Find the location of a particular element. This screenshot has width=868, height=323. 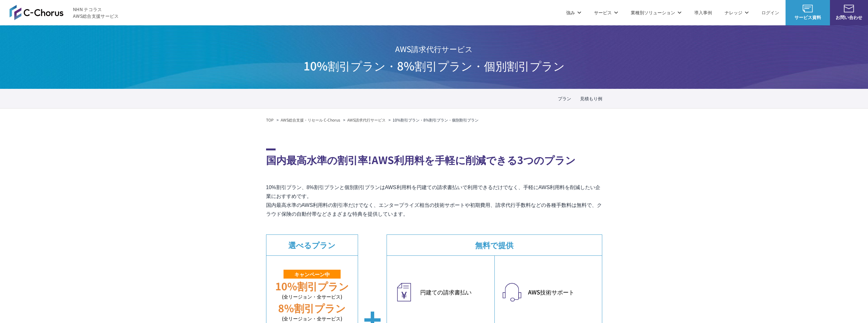

em: 10%割引プラン・8%割引プラン・個別割引プラン is located at coordinates (435, 119).